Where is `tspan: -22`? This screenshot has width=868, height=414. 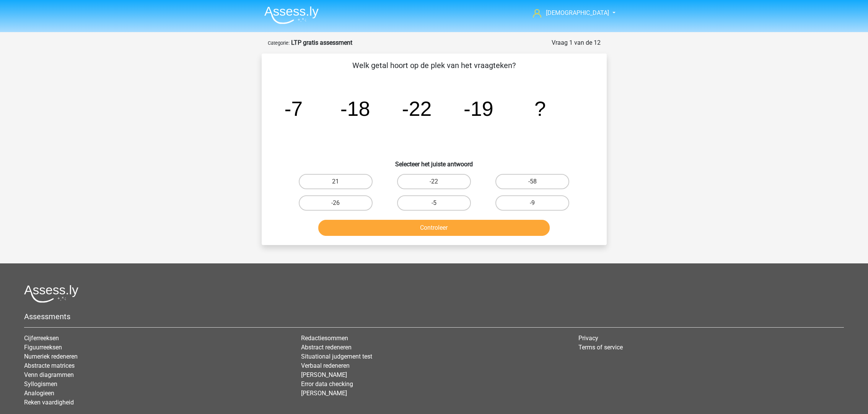
tspan: -22 is located at coordinates (417, 109).